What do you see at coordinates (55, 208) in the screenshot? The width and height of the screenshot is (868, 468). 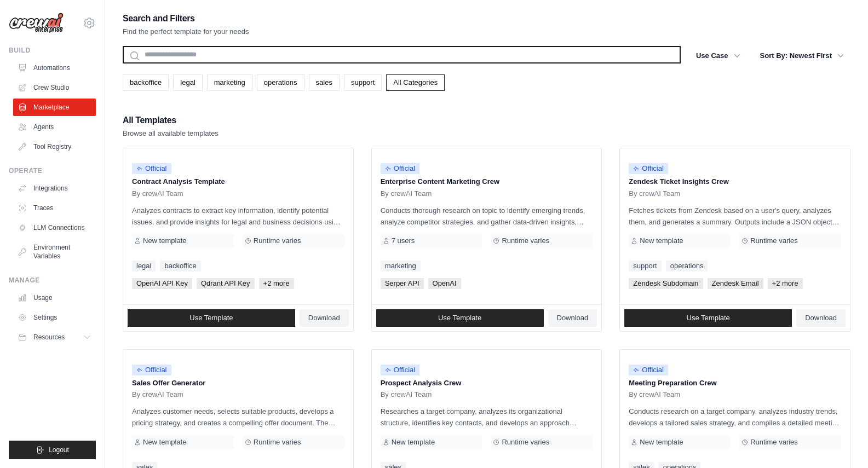 I see `a: Traces` at bounding box center [55, 208].